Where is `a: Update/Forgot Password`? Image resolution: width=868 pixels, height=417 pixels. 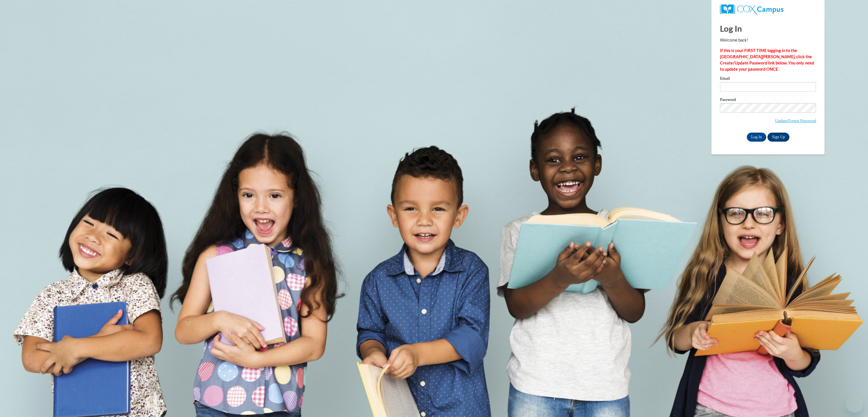 a: Update/Forgot Password is located at coordinates (795, 121).